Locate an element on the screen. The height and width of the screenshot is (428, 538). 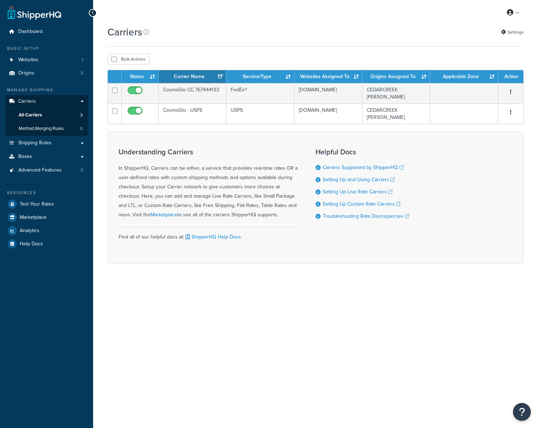
a: Dashboard is located at coordinates (47, 32).